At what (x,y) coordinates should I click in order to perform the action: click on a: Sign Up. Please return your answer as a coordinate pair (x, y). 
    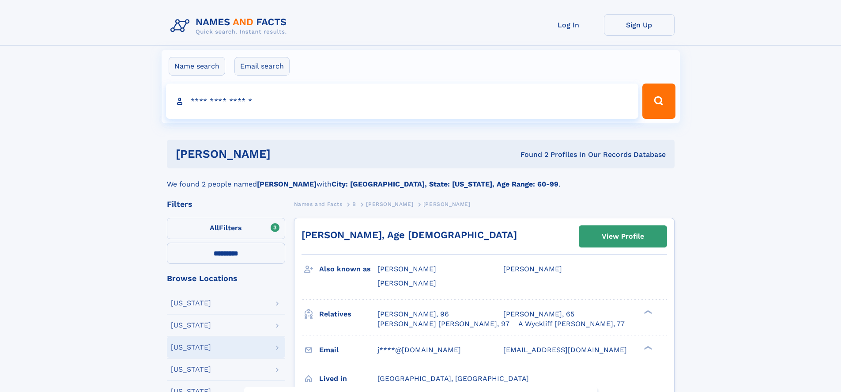
    Looking at the image, I should click on (639, 25).